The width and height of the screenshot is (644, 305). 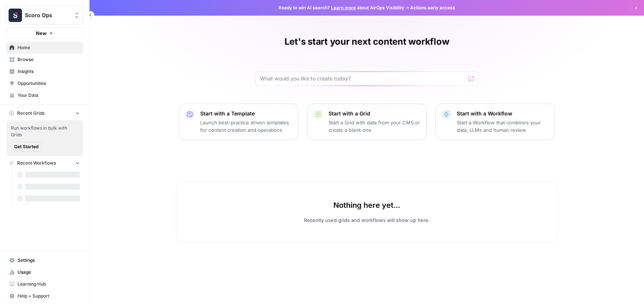 What do you see at coordinates (239, 122) in the screenshot?
I see `button: Start with a TemplateLaunch best-practice driven templates for content creation and operations` at bounding box center [239, 122].